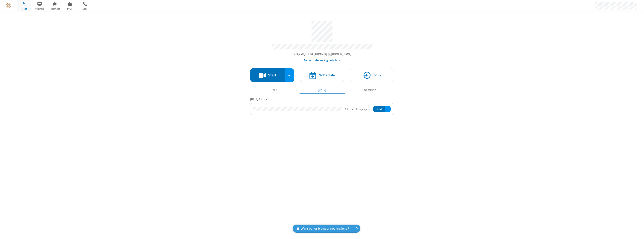 The height and width of the screenshot is (239, 644). I want to click on span: Meet, so click(24, 9).